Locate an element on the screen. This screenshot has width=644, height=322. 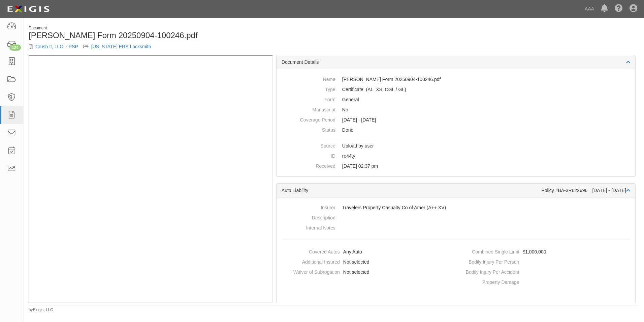
dd: No is located at coordinates (456, 109).